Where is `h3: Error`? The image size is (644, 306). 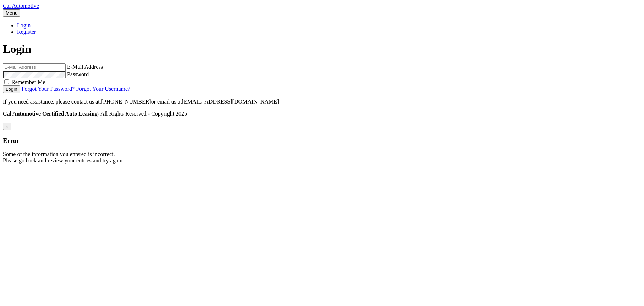
h3: Error is located at coordinates (322, 141).